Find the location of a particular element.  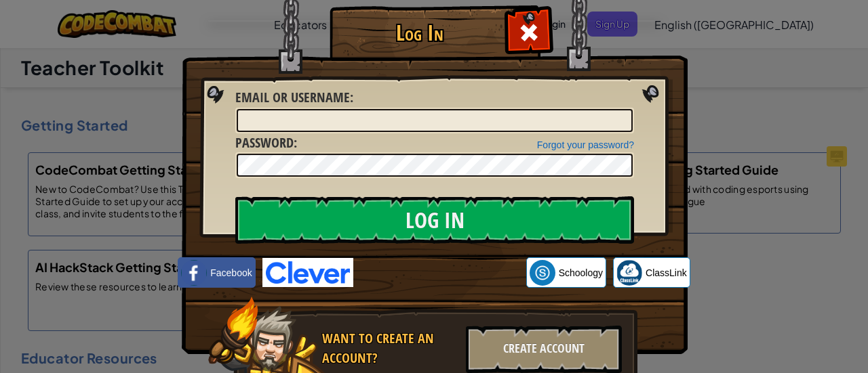

span: ClassLink is located at coordinates (666, 273).